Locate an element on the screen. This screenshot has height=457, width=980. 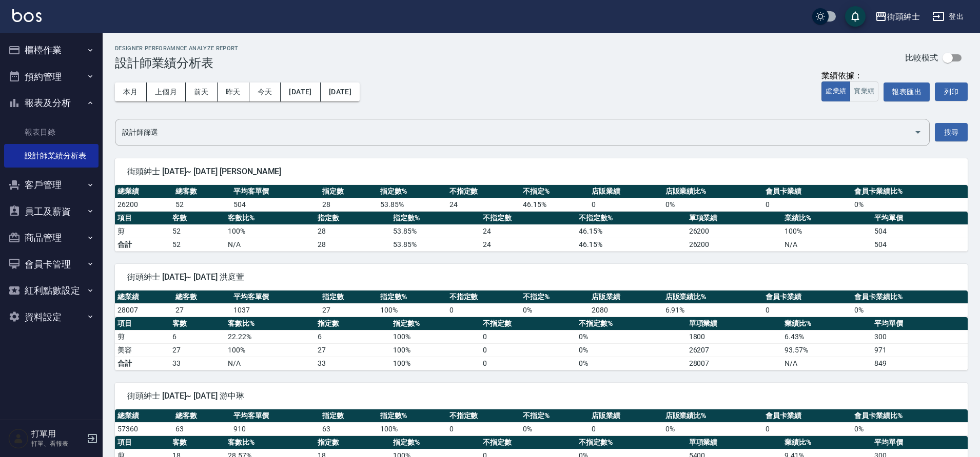
td: 53.85 % is located at coordinates (412, 205).